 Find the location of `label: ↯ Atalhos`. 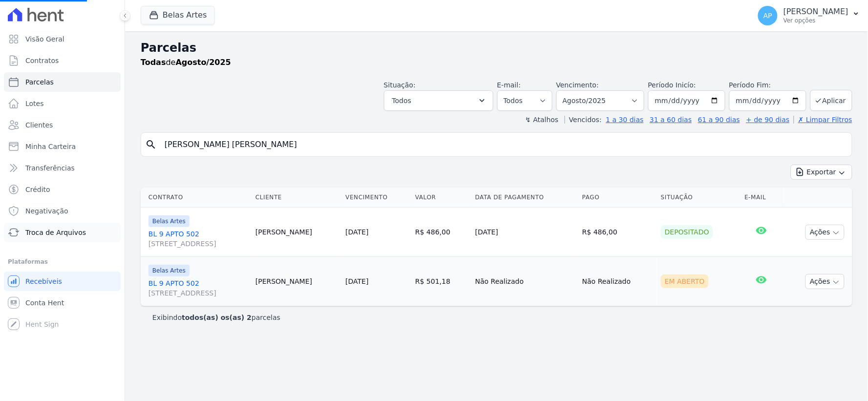

label: ↯ Atalhos is located at coordinates (542, 120).